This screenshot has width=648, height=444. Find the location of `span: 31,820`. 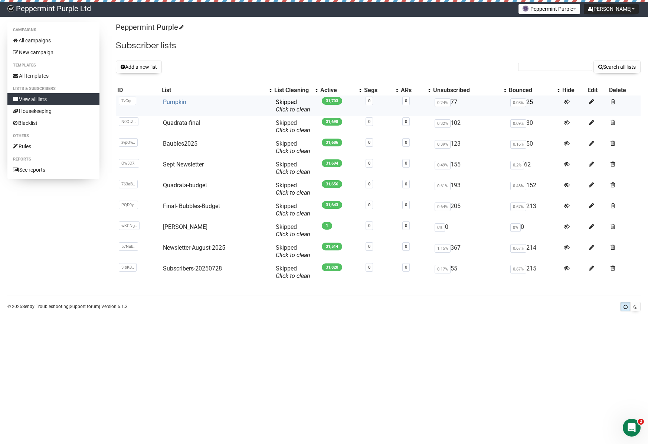

span: 31,820 is located at coordinates (332, 267).